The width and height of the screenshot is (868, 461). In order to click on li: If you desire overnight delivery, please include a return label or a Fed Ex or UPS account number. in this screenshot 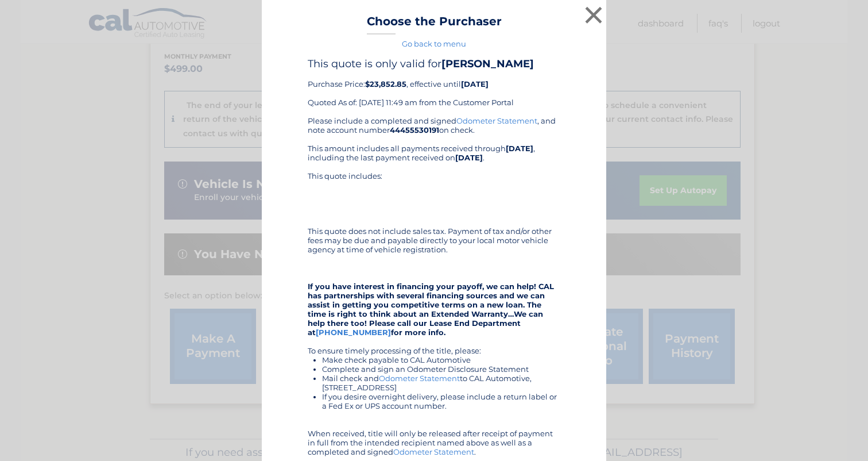, I will do `click(441, 401)`.